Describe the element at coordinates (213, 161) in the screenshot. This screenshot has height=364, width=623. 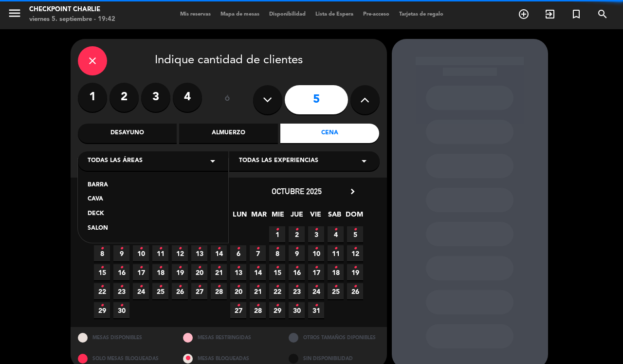
I see `i: arrow_drop_down` at that location.